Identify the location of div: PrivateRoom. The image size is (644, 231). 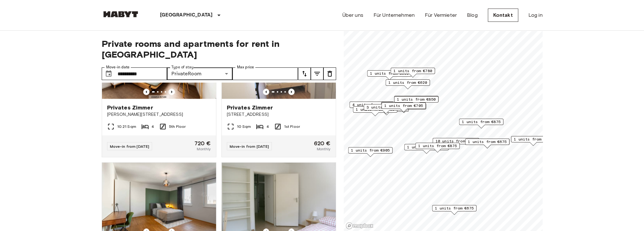
(200, 74).